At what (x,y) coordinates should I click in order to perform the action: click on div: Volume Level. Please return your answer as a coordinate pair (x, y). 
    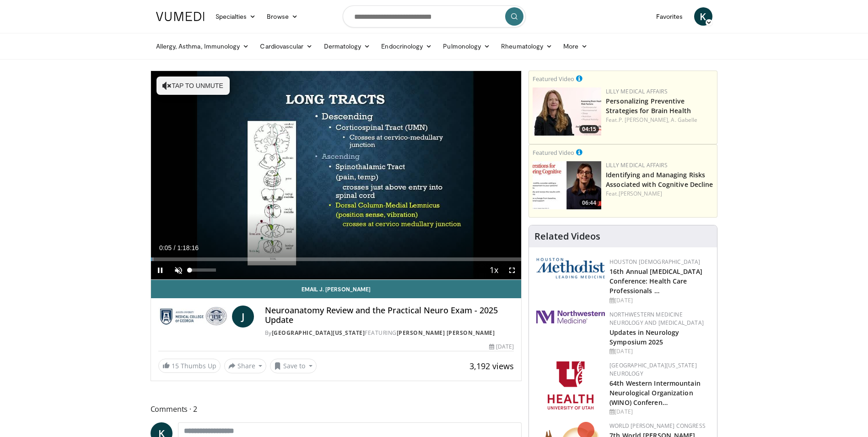
    Looking at the image, I should click on (203, 270).